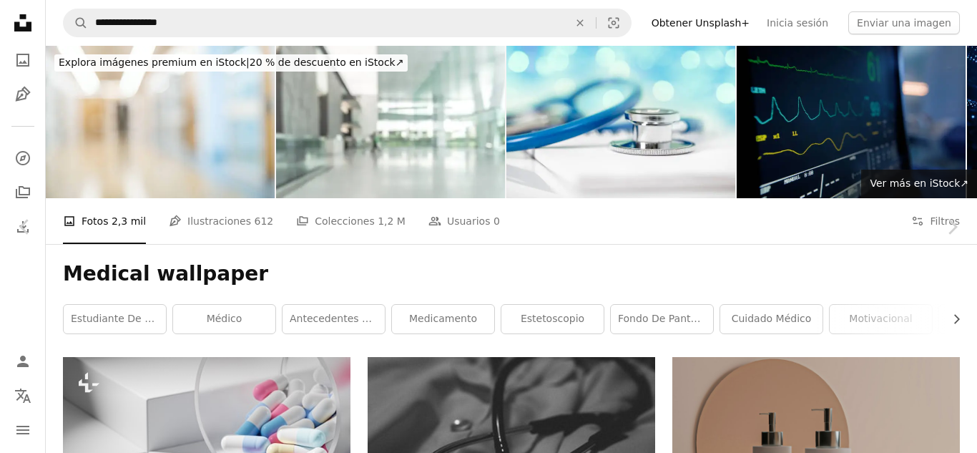 This screenshot has width=977, height=453. What do you see at coordinates (920, 184) in the screenshot?
I see `a: Ver más en iStock↗` at bounding box center [920, 184].